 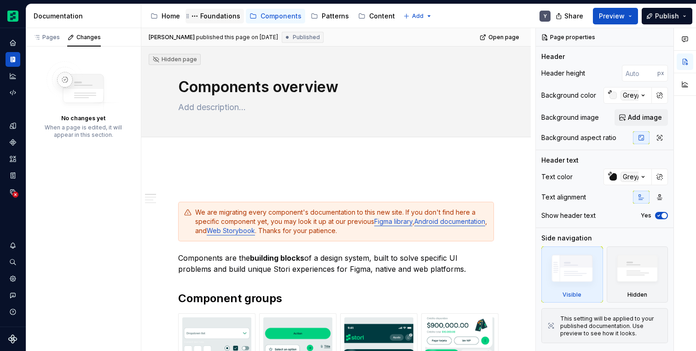 What do you see at coordinates (13, 278) in the screenshot?
I see `div: Settings` at bounding box center [13, 278].